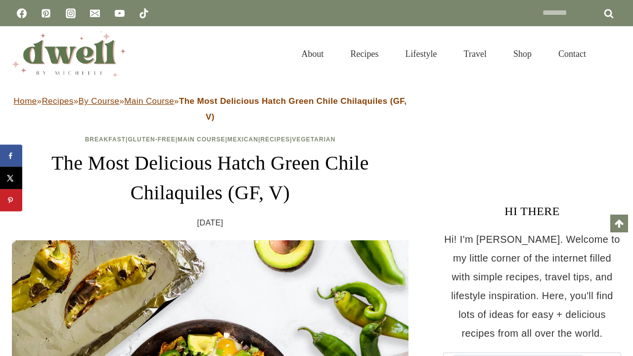 The image size is (633, 356). What do you see at coordinates (314, 140) in the screenshot?
I see `a: Vegetarian` at bounding box center [314, 140].